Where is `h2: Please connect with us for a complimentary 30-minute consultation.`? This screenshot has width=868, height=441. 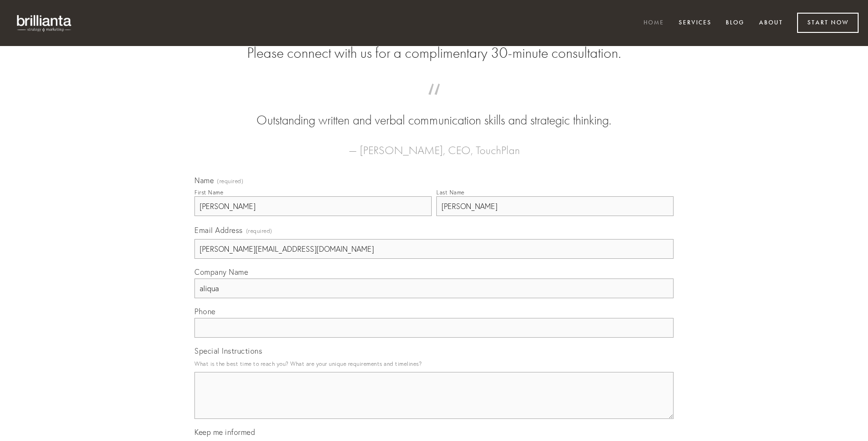 h2: Please connect with us for a complimentary 30-minute consultation. is located at coordinates (434, 53).